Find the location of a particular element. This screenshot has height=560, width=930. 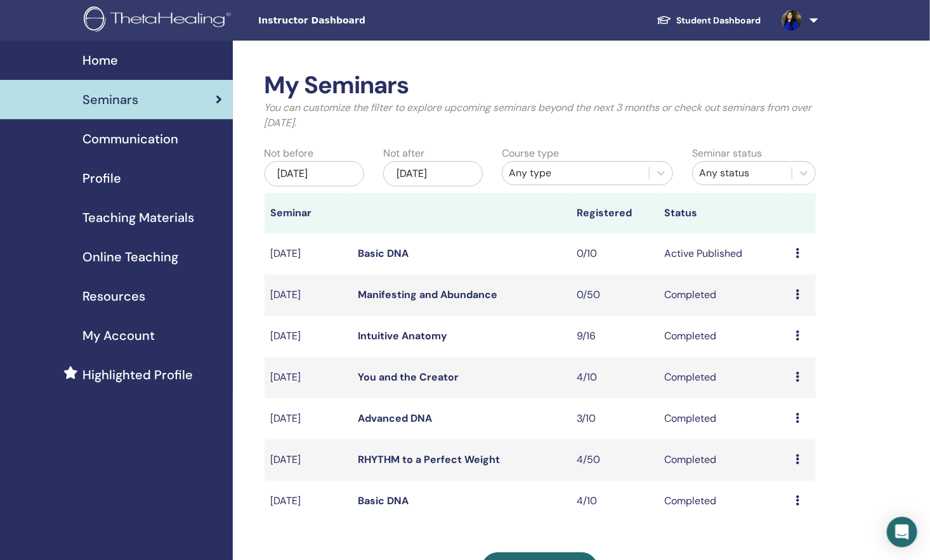

p: You can customize the filter to explore upcoming seminars beyond the next 3 months or check out s... is located at coordinates (541, 115).